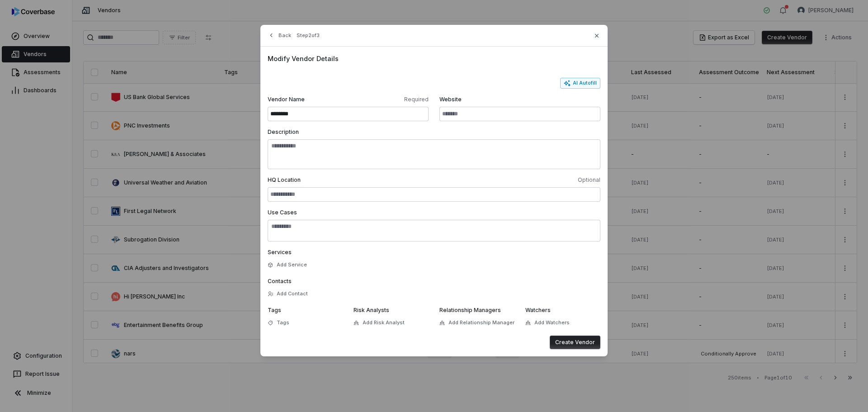 The width and height of the screenshot is (868, 412). What do you see at coordinates (287, 294) in the screenshot?
I see `button: Add Contact` at bounding box center [287, 294].